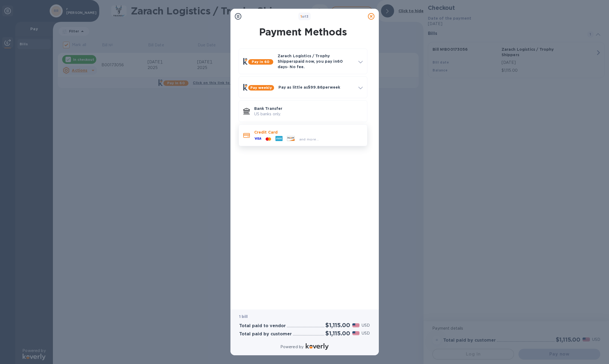  I want to click on span: and more..., so click(309, 139).